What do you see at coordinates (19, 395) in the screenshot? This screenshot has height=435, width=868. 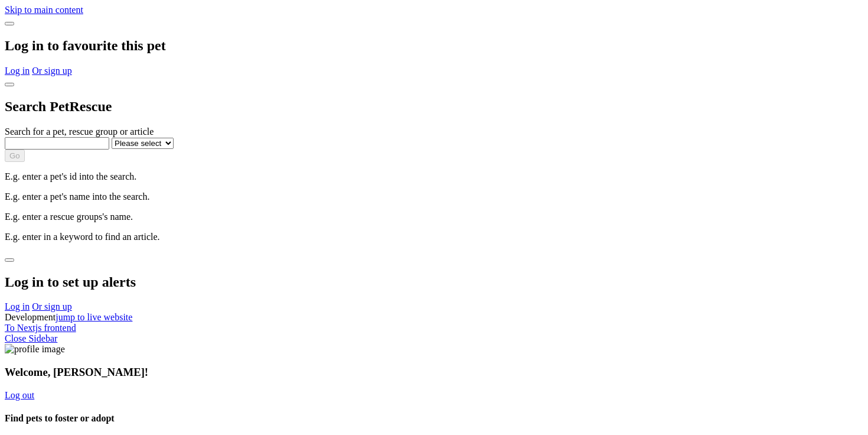 I see `a: Log out` at bounding box center [19, 395].